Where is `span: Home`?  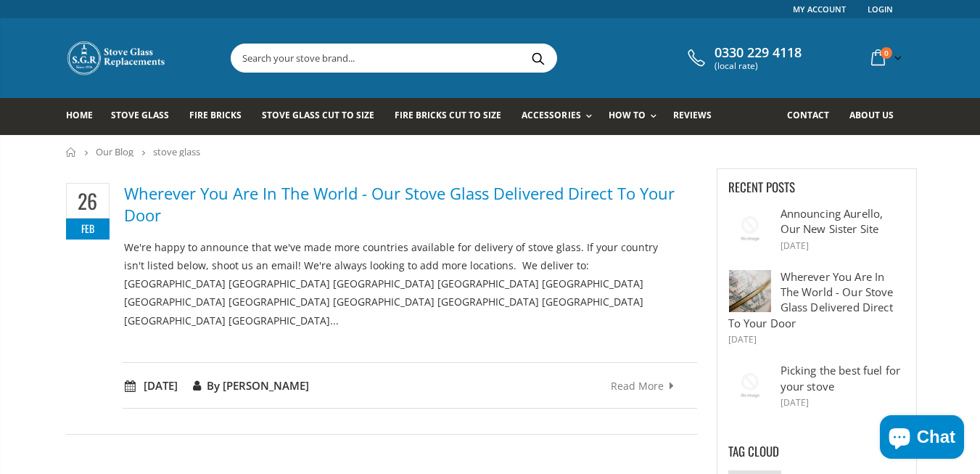
span: Home is located at coordinates (79, 115).